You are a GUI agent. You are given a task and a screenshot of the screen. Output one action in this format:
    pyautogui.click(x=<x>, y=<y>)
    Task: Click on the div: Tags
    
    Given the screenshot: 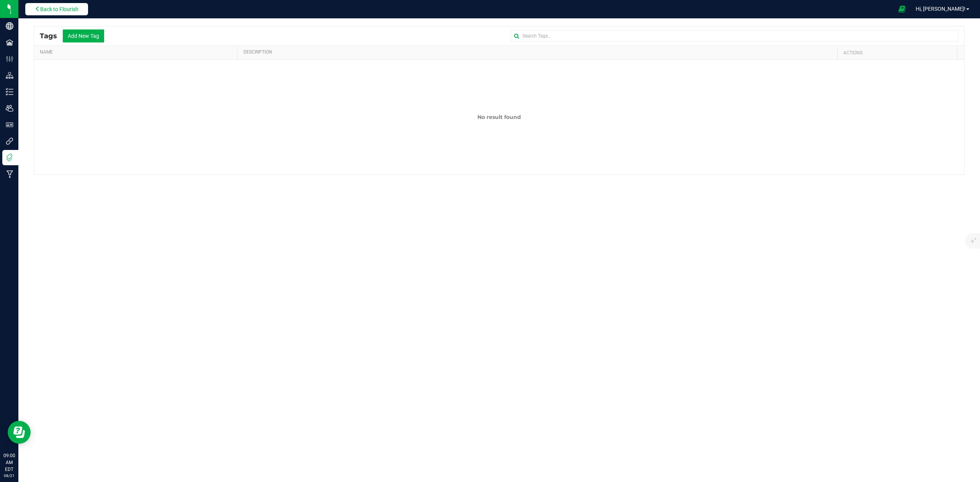 What is the action you would take?
    pyautogui.click(x=51, y=36)
    